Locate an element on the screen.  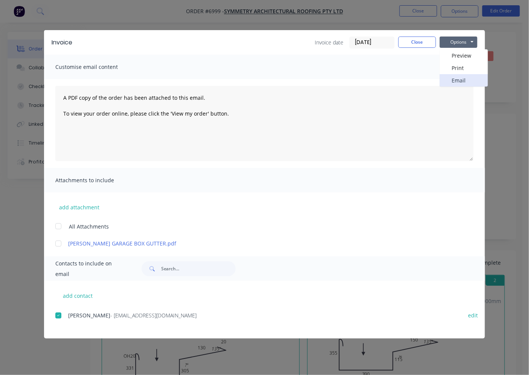
span: All Attachments is located at coordinates (89, 226).